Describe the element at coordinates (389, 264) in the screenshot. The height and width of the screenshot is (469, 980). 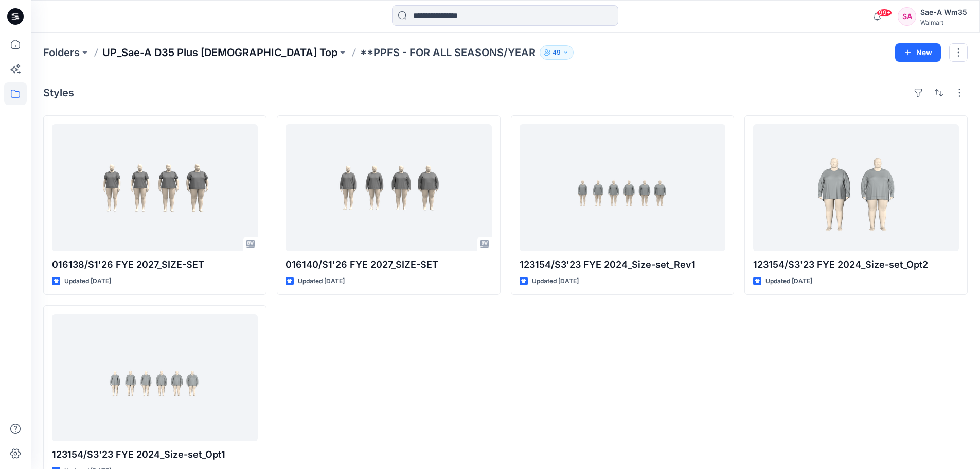
I see `p: 016140/S1'26 FYE 2027_SIZE-SET` at that location.